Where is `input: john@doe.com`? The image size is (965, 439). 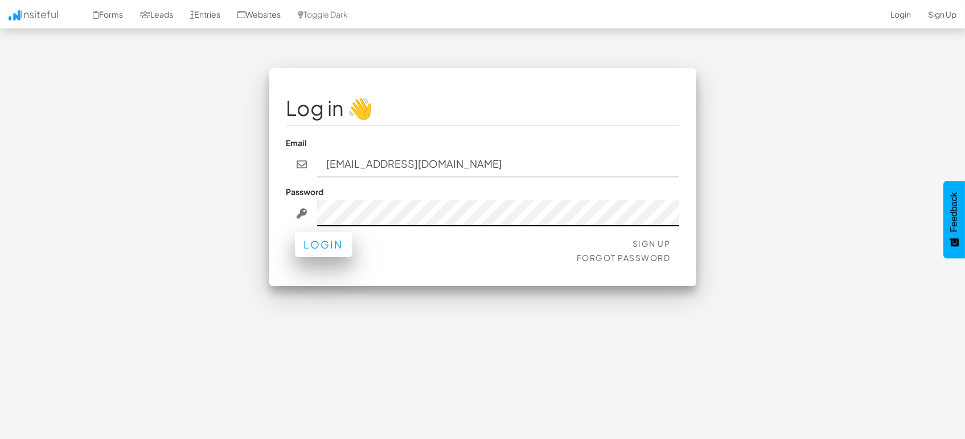
input: john@doe.com is located at coordinates (498, 164).